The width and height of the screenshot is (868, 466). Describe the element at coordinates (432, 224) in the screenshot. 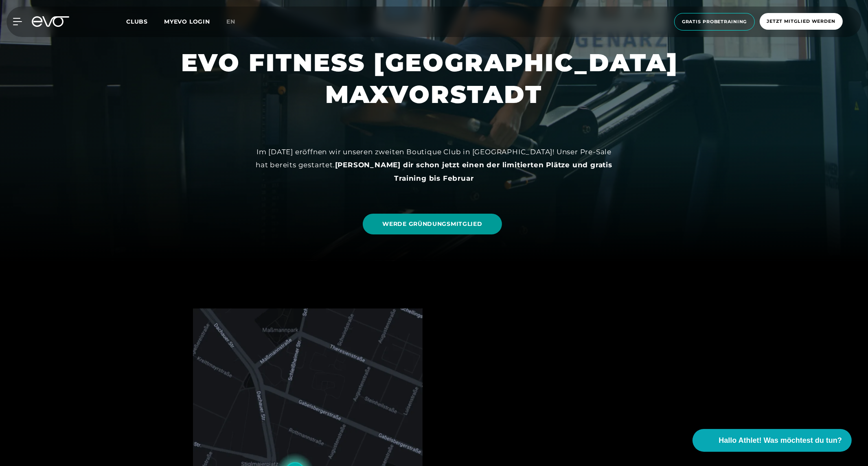

I see `span: WERDE GRÜNDUNGSMITGLIED` at that location.